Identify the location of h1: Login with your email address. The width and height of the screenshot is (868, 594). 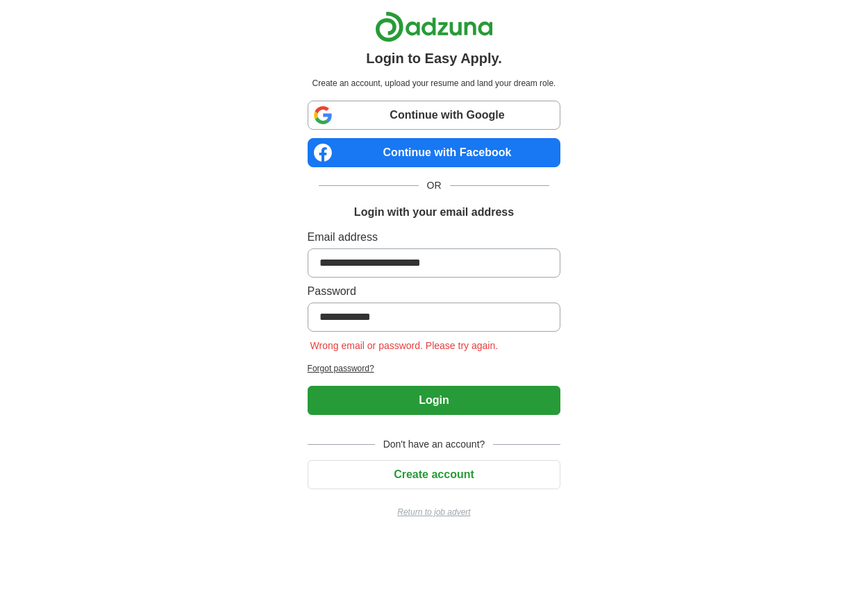
(434, 213).